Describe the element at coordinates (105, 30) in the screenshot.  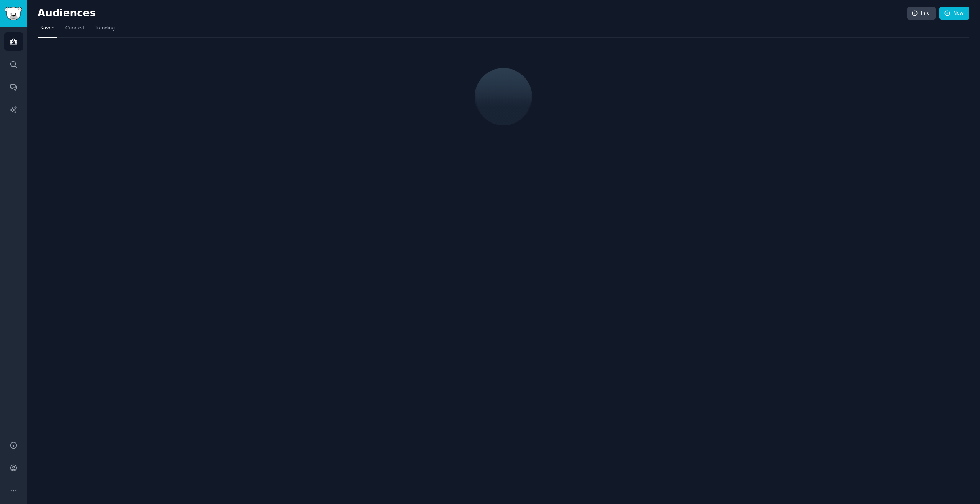
I see `a: Trending` at that location.